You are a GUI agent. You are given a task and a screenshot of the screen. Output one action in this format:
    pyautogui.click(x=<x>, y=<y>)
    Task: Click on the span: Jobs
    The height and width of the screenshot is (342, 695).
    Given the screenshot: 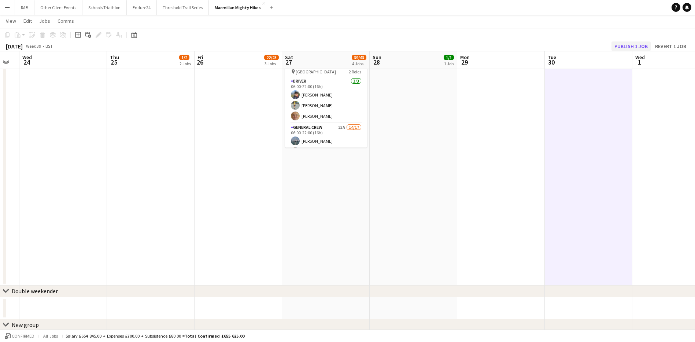 What is the action you would take?
    pyautogui.click(x=45, y=21)
    